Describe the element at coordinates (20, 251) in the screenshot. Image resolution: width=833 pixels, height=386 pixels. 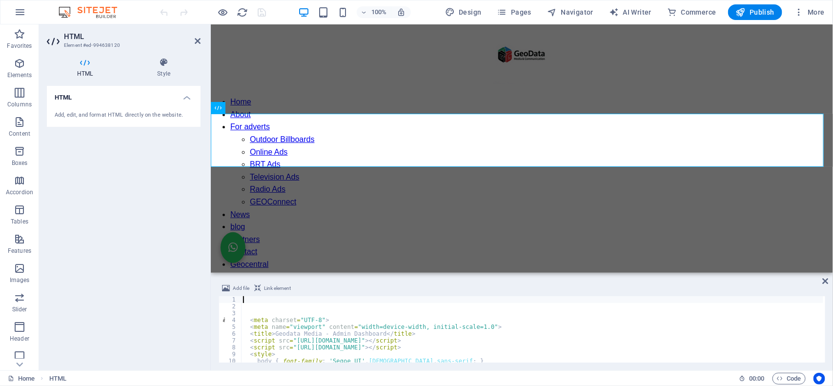
I see `p: Features` at that location.